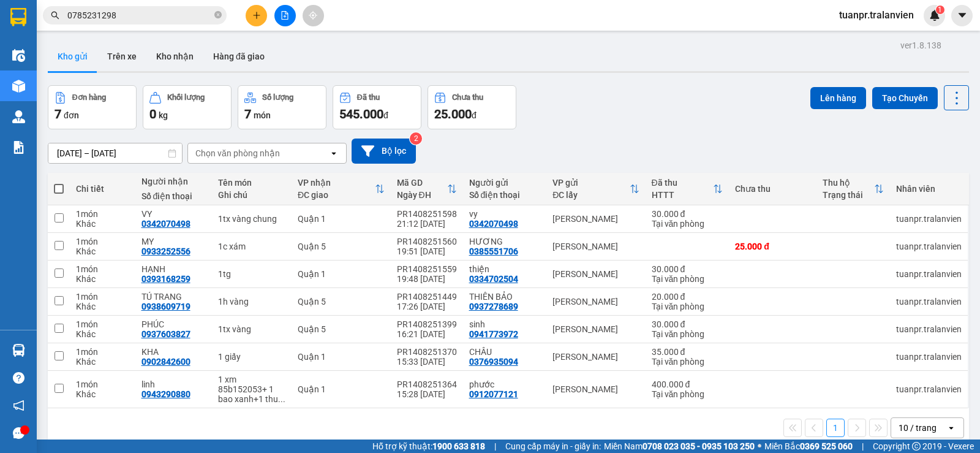  I want to click on button: Chưa thu25.000đ, so click(471, 107).